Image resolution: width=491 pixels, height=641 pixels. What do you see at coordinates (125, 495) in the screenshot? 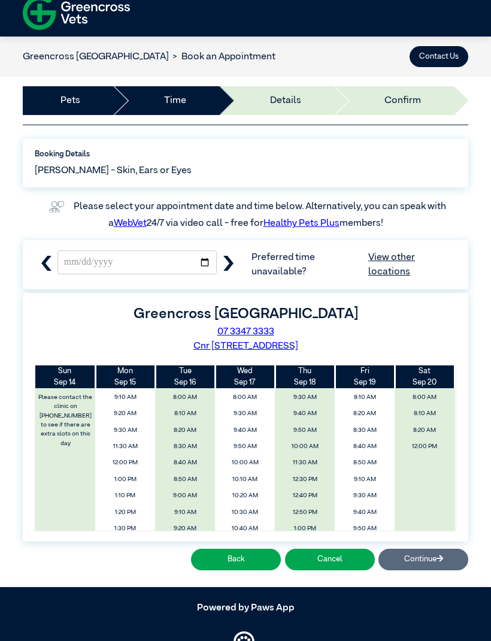
I see `span: 1:10 PM` at bounding box center [125, 495].